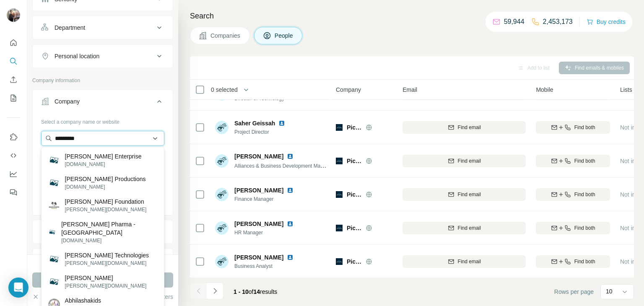  What do you see at coordinates (77, 56) in the screenshot?
I see `div: Personal location` at bounding box center [77, 56].